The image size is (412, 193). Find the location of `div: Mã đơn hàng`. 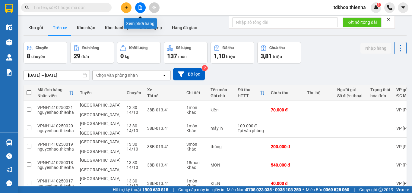

div: Mã đơn hàng is located at coordinates (53, 90).